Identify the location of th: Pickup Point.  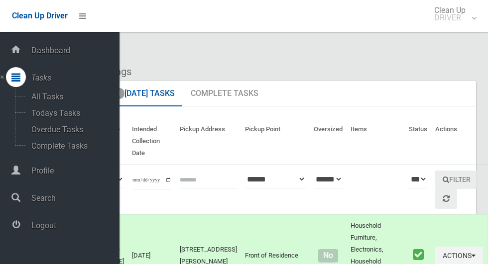
(275, 141).